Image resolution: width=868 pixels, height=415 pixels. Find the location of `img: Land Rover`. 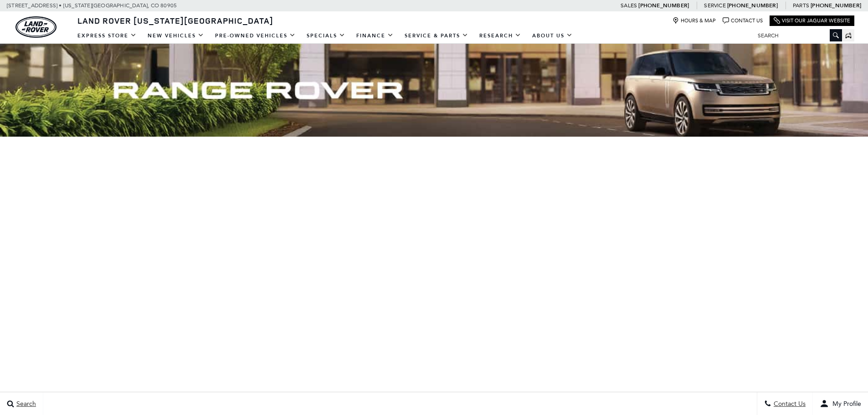

img: Land Rover is located at coordinates (36, 27).